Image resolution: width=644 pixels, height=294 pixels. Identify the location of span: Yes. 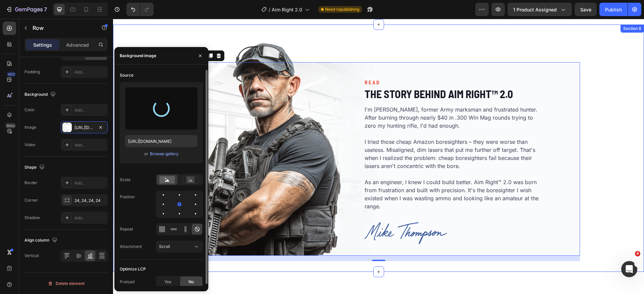
(168, 282).